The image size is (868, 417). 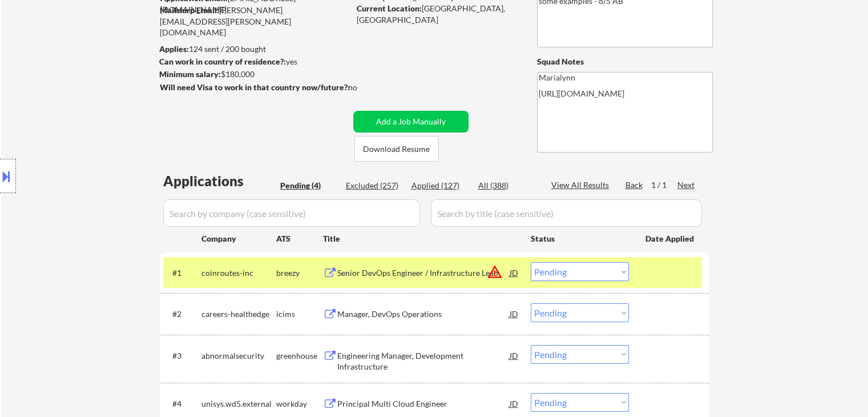 I want to click on div: All (388), so click(x=507, y=186).